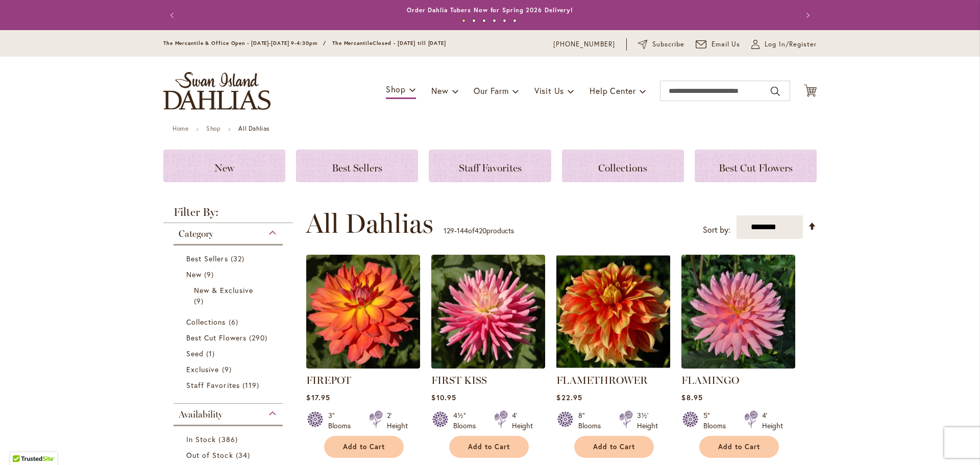 The image size is (980, 465). I want to click on a: Exclusive, so click(229, 369).